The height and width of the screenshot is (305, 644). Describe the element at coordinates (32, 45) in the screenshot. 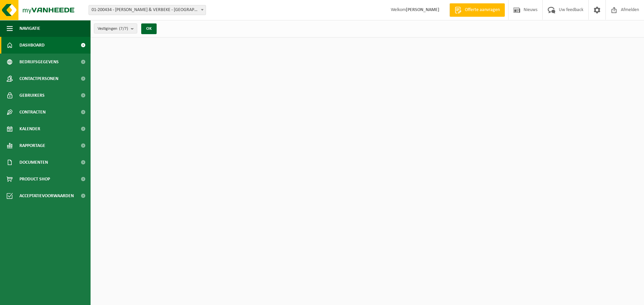

I see `span: Dashboard` at that location.